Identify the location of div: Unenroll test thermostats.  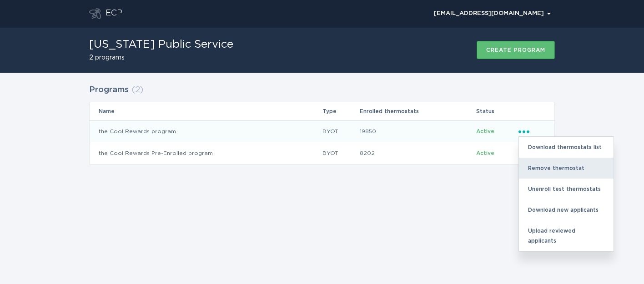
(566, 189).